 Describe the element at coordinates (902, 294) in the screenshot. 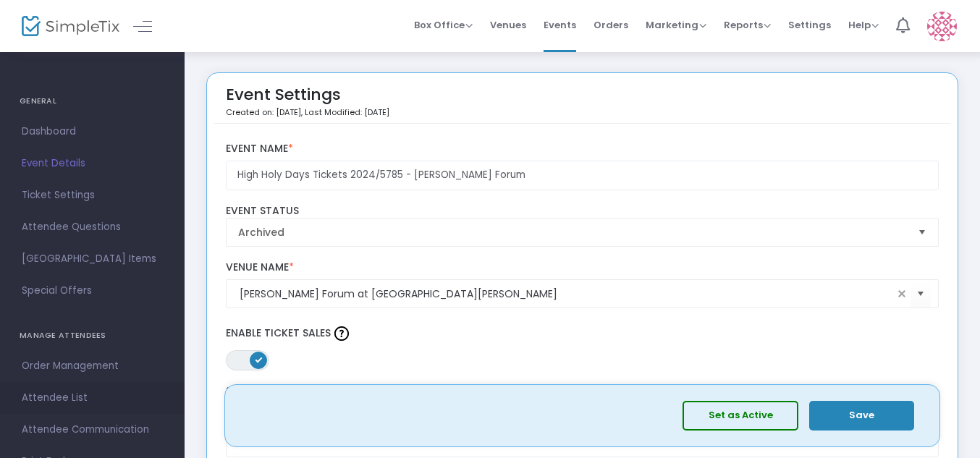

I see `span: clear` at that location.